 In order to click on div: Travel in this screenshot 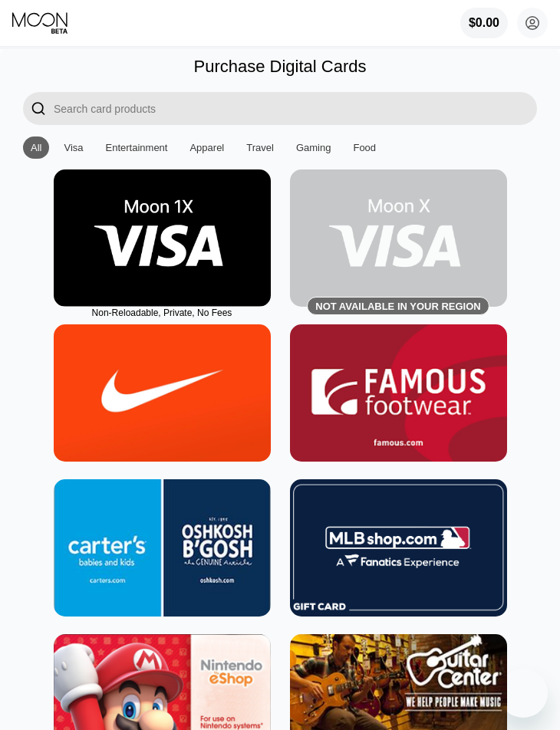, I will do `click(260, 147)`.